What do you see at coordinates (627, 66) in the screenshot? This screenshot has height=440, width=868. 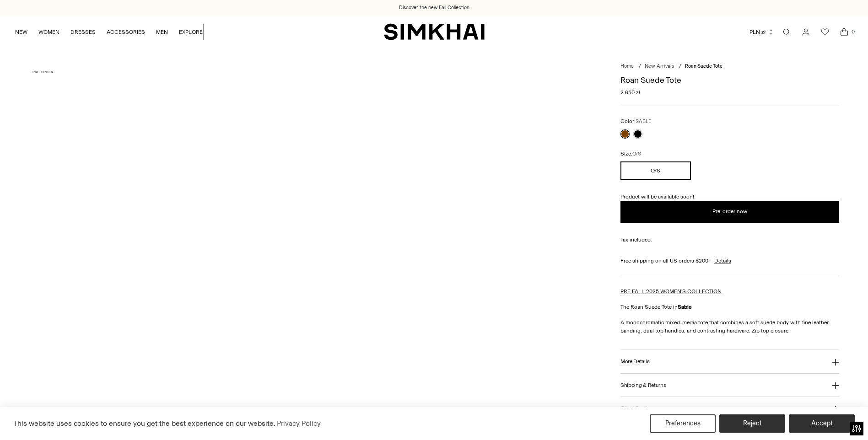 I see `a: Home` at bounding box center [627, 66].